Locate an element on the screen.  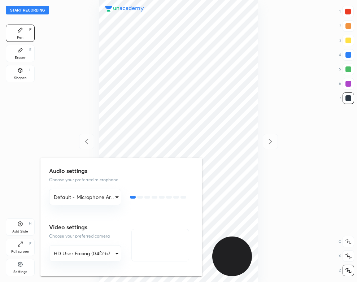
h3: Audio settings is located at coordinates (121, 171).